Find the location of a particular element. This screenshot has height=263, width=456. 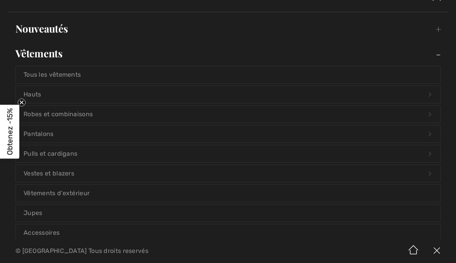

a: Tous les vêtements is located at coordinates (228, 75).